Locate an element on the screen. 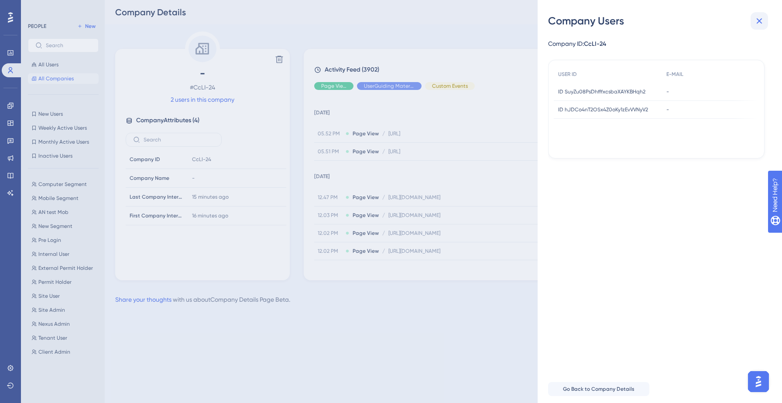  button: Open AI Assistant Launcher is located at coordinates (13, 13).